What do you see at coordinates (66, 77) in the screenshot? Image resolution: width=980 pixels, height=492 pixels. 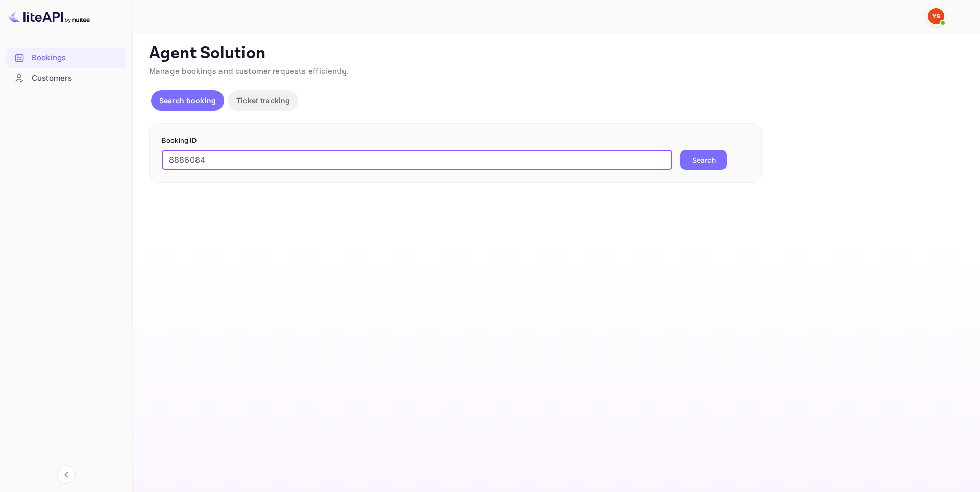 I see `a: Customers` at bounding box center [66, 77].